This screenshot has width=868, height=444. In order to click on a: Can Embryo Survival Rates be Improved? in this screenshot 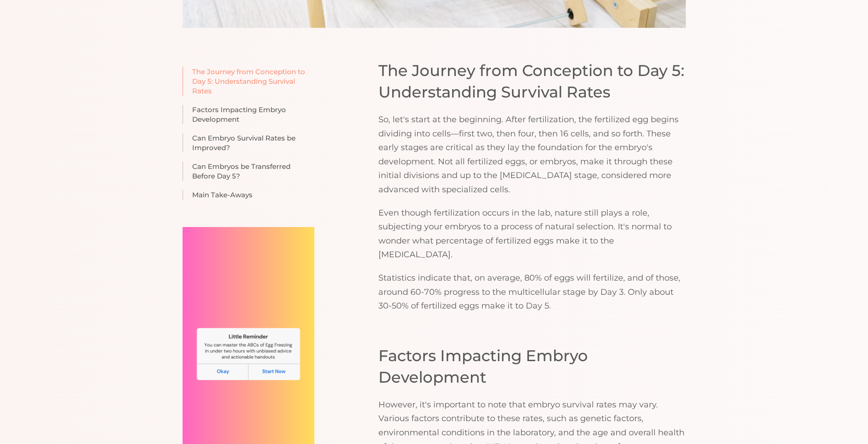, I will do `click(248, 143)`.